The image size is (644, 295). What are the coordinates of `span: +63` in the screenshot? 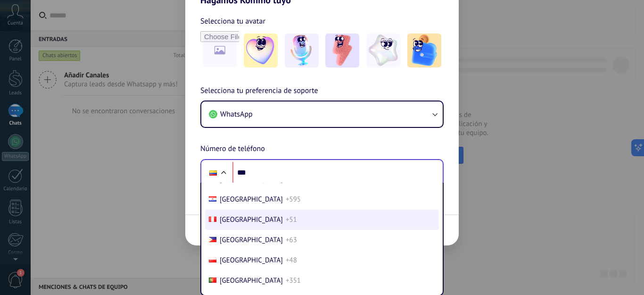 It's located at (292, 240).